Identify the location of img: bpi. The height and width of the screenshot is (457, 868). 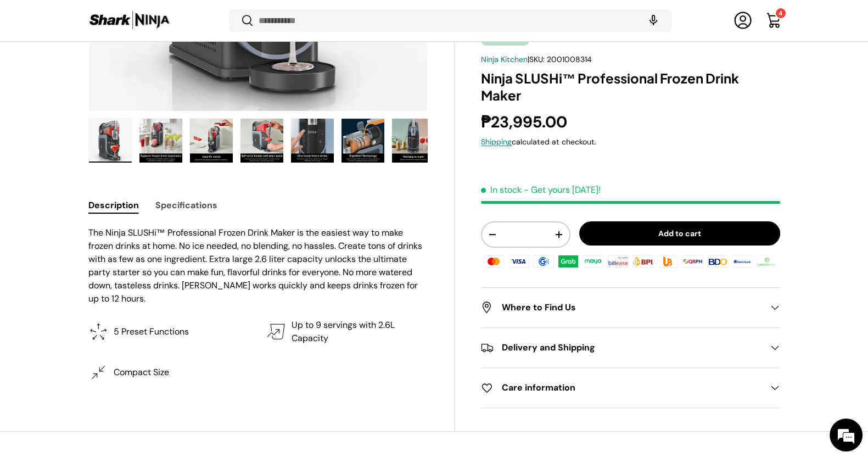
(643, 261).